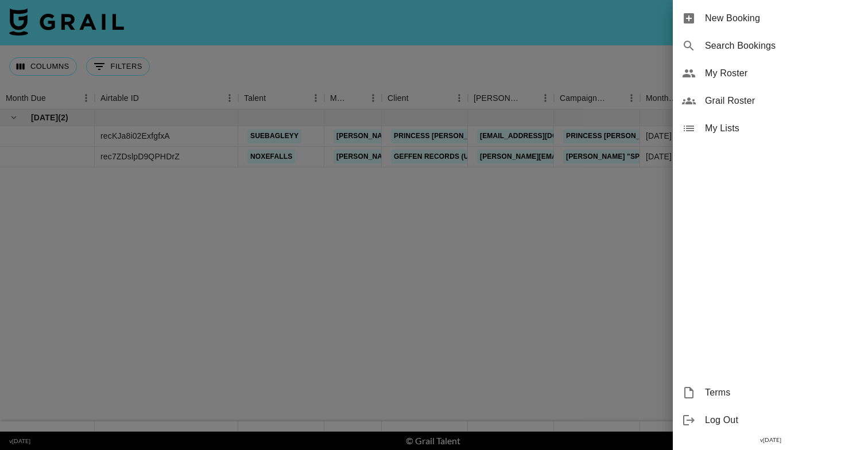 The image size is (868, 450). I want to click on span: Terms, so click(782, 393).